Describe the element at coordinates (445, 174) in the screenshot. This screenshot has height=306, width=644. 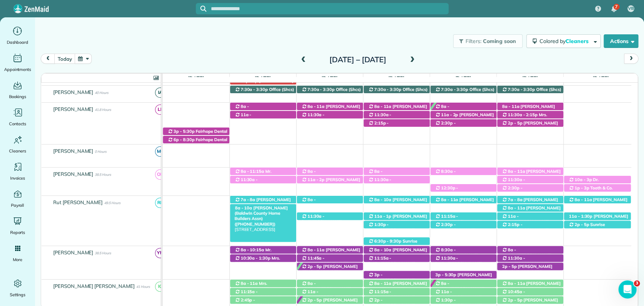
I see `span: 8:30a - 12:15p` at that location.